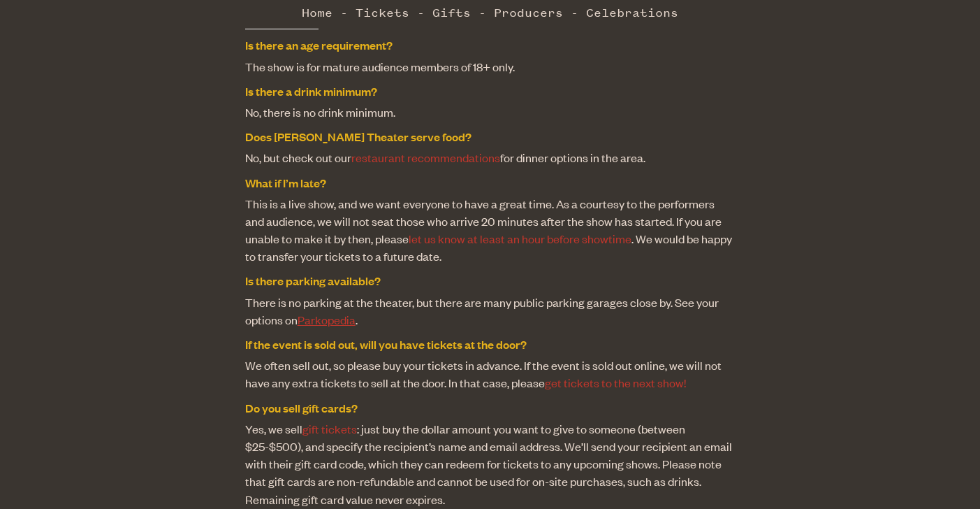 The width and height of the screenshot is (980, 509). Describe the element at coordinates (490, 182) in the screenshot. I see `dt: What if I’m late?` at that location.